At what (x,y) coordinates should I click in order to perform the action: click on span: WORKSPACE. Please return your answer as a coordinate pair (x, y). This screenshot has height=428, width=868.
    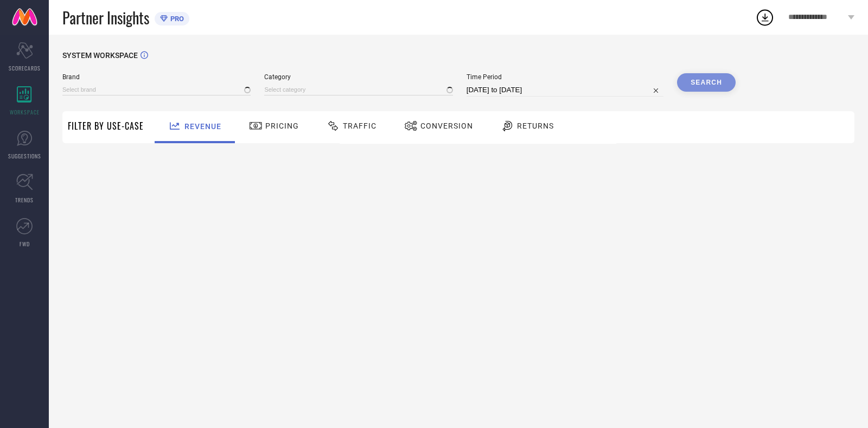
    Looking at the image, I should click on (25, 112).